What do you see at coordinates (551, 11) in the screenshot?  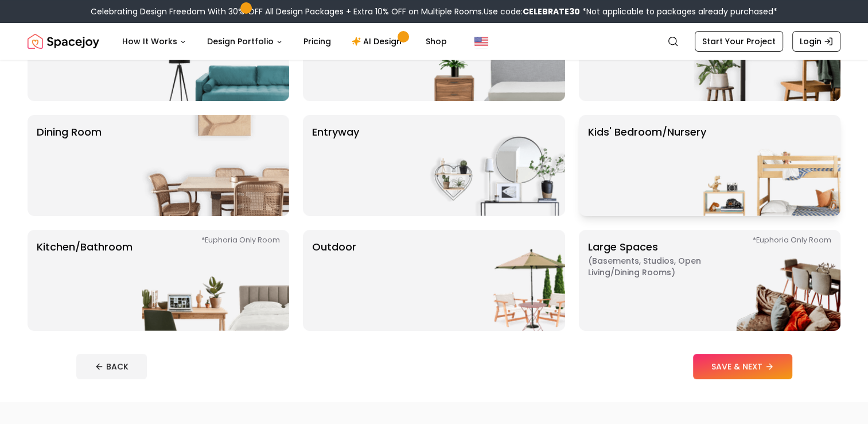 I see `b: CELEBRATE30` at bounding box center [551, 11].